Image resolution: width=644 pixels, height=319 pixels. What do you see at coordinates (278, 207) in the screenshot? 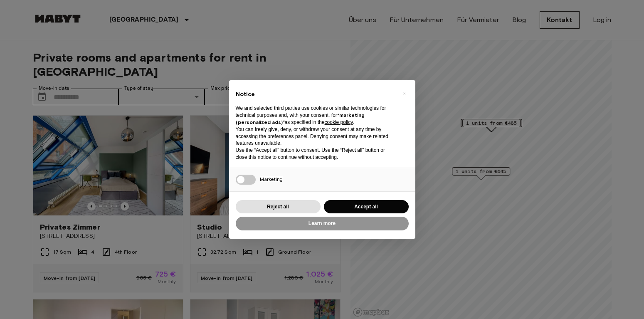
I see `button: Reject all` at bounding box center [278, 207].